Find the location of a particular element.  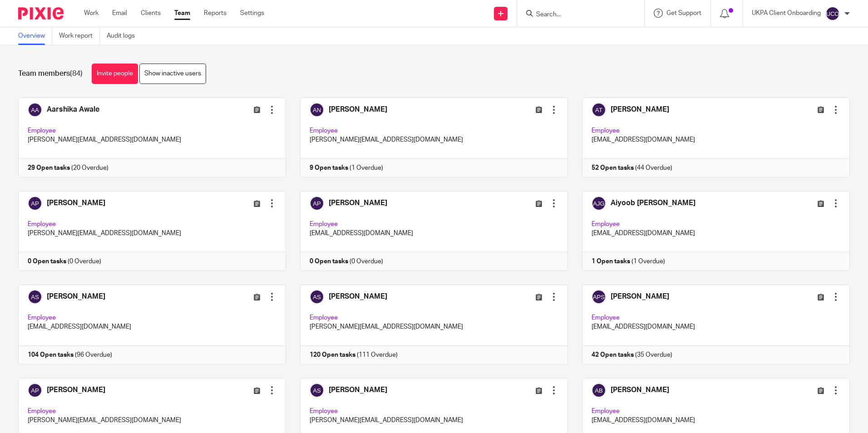

img: svg%3E is located at coordinates (833, 14).